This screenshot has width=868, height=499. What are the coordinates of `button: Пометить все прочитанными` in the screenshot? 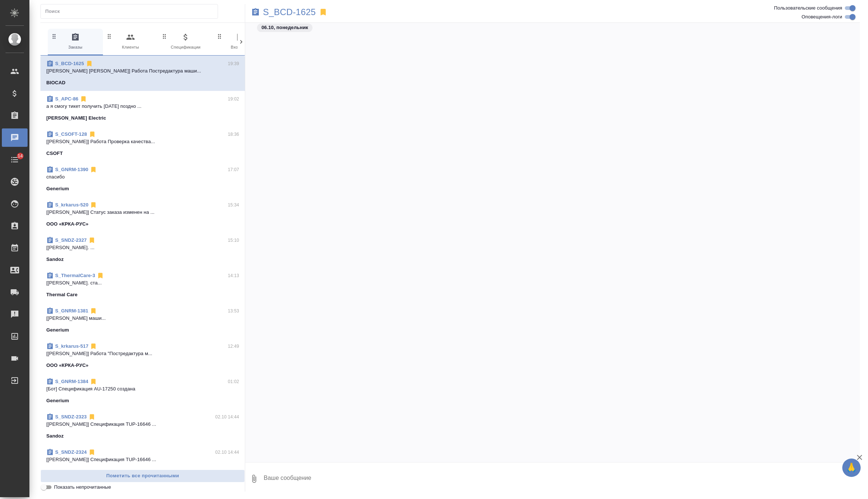 It's located at (143, 476).